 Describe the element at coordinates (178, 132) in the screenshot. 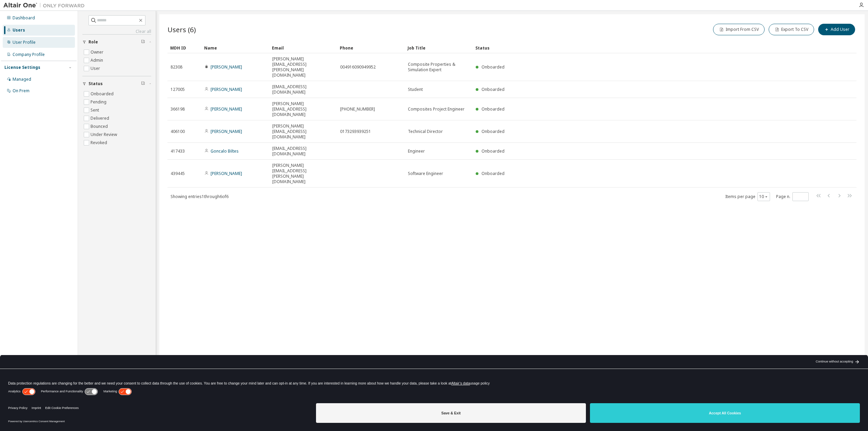

I see `span: 406100` at that location.